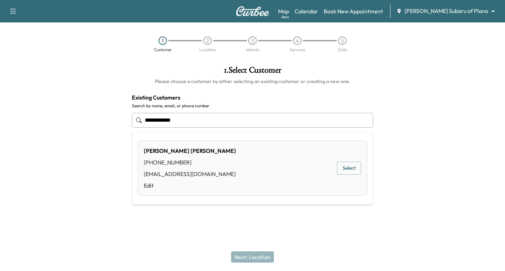 The height and width of the screenshot is (271, 505). What do you see at coordinates (297, 41) in the screenshot?
I see `div: 4` at bounding box center [297, 41].